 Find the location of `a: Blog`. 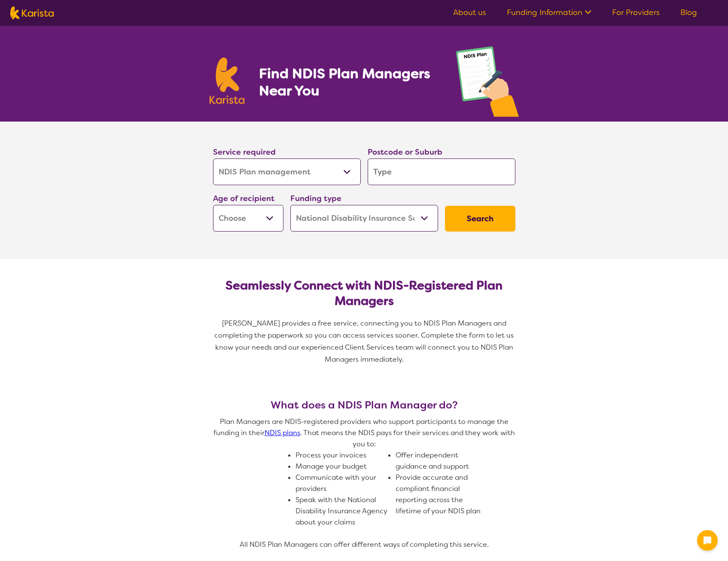

a: Blog is located at coordinates (689, 12).